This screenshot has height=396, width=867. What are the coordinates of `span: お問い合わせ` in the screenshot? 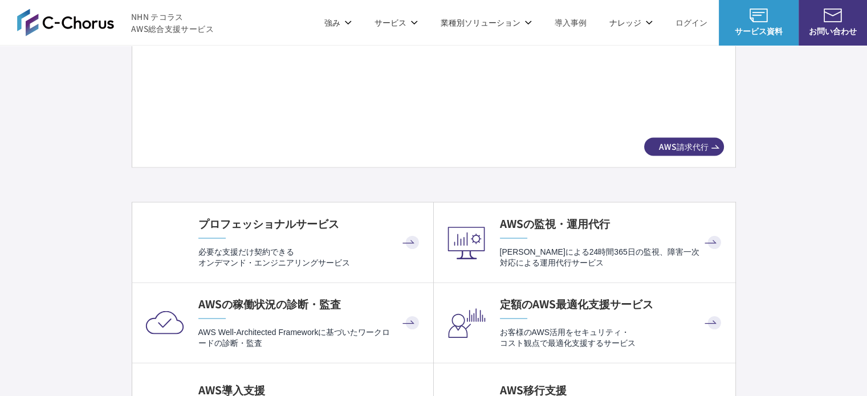 It's located at (833, 31).